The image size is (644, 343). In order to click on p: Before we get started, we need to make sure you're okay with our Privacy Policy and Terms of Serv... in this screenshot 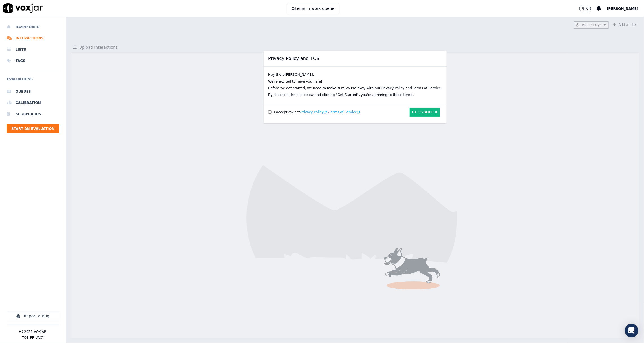, I will do `click(355, 88)`.